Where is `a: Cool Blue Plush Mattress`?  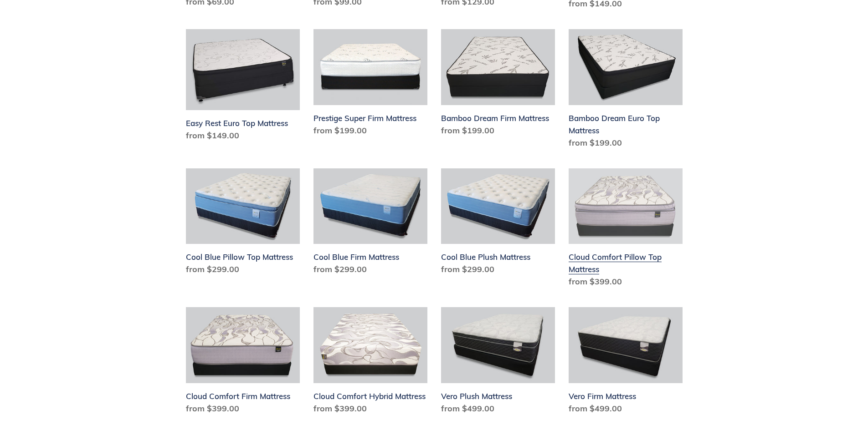
a: Cool Blue Plush Mattress is located at coordinates (498, 224).